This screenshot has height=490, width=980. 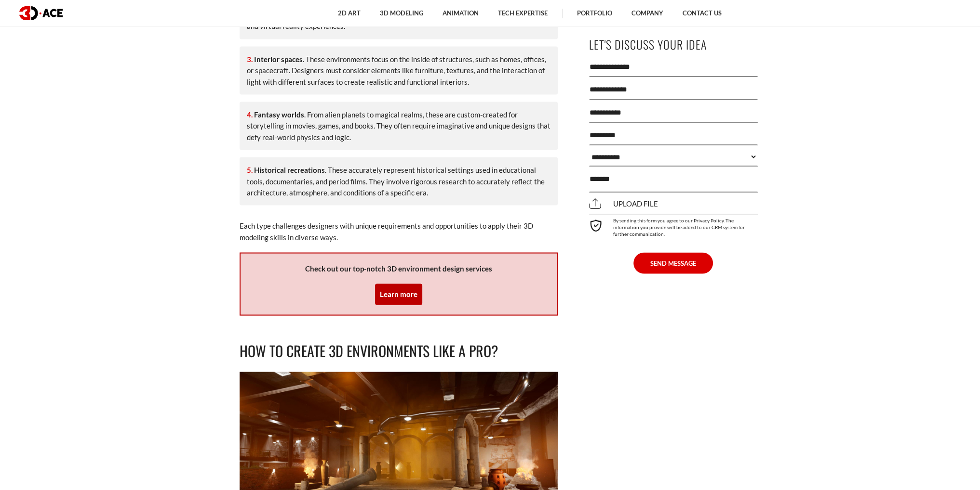 I want to click on p: Check out our top-notch 3D environment design services, so click(x=398, y=269).